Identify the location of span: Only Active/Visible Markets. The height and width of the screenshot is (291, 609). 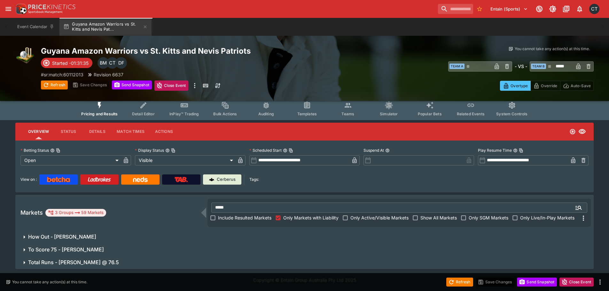
(380, 218).